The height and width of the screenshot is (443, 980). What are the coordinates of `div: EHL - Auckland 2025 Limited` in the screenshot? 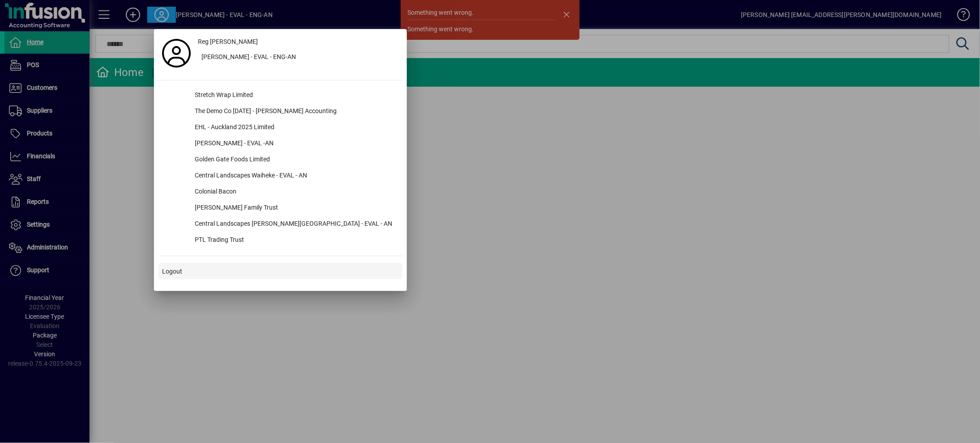 It's located at (295, 128).